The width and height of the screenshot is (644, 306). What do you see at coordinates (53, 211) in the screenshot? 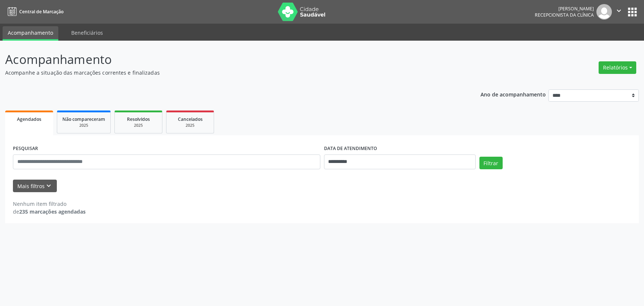
I see `strong: 235 marcações agendadas` at bounding box center [53, 211].